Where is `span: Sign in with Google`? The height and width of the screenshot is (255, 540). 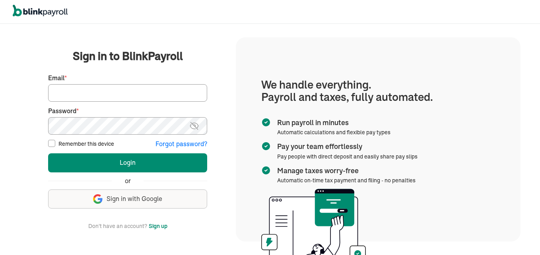 span: Sign in with Google is located at coordinates (134, 199).